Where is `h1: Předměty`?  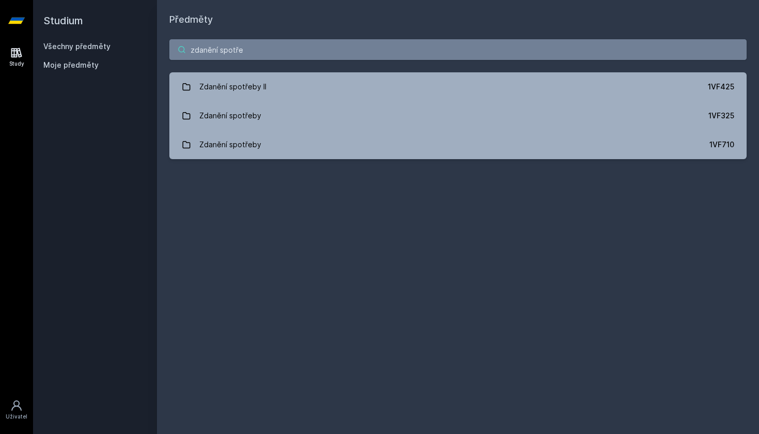
h1: Předměty is located at coordinates (458, 20).